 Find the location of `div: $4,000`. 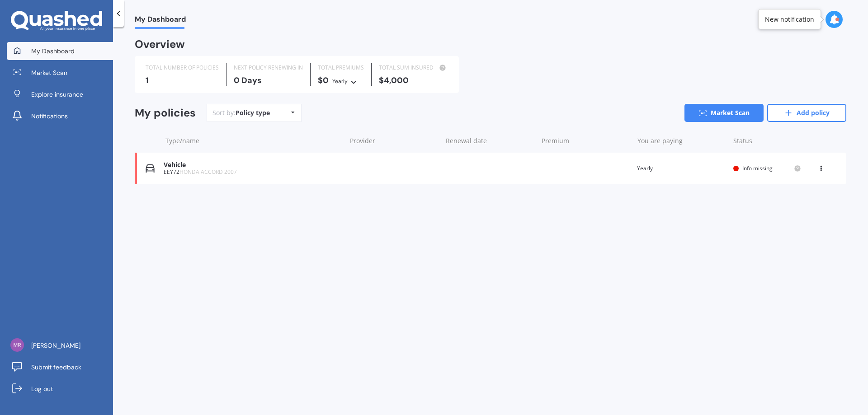

div: $4,000 is located at coordinates (413, 80).